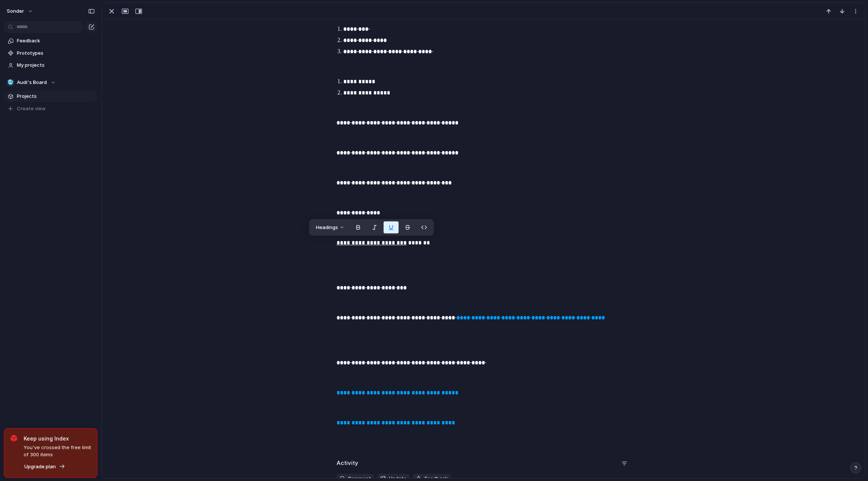 The width and height of the screenshot is (868, 481). I want to click on span: Create view, so click(32, 109).